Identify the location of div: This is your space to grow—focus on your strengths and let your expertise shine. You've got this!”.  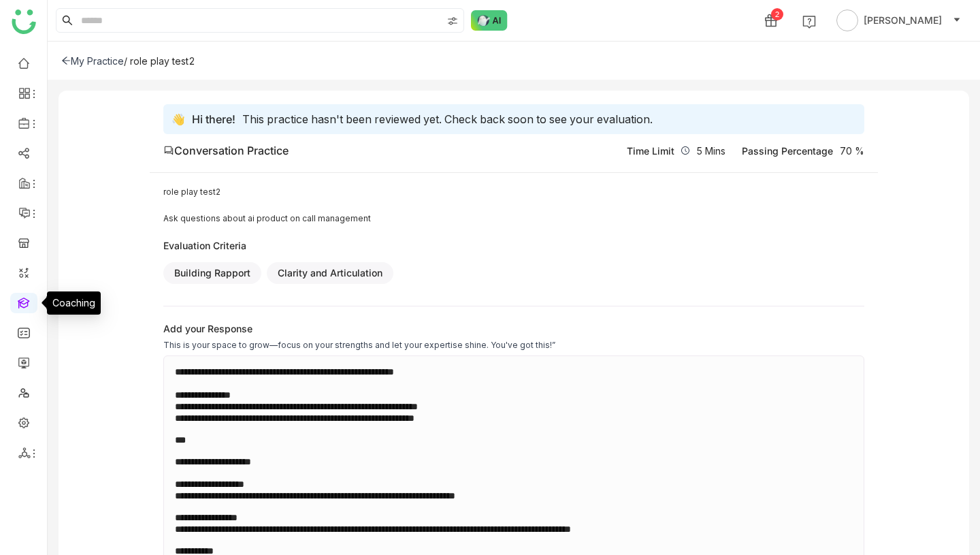
(513, 344).